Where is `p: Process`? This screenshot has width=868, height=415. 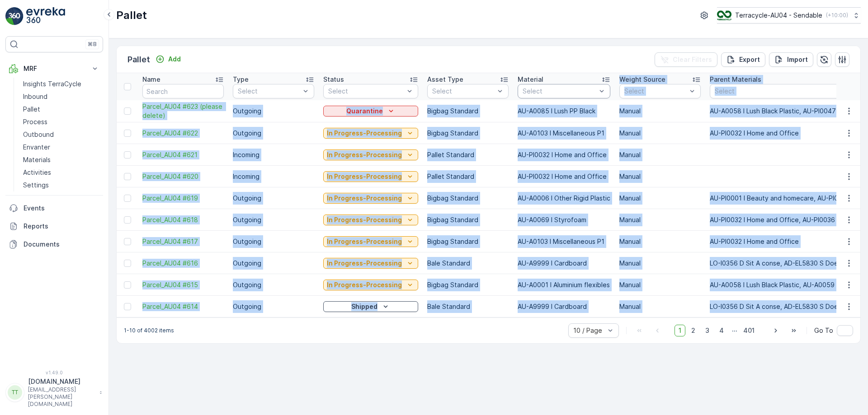 p: Process is located at coordinates (35, 122).